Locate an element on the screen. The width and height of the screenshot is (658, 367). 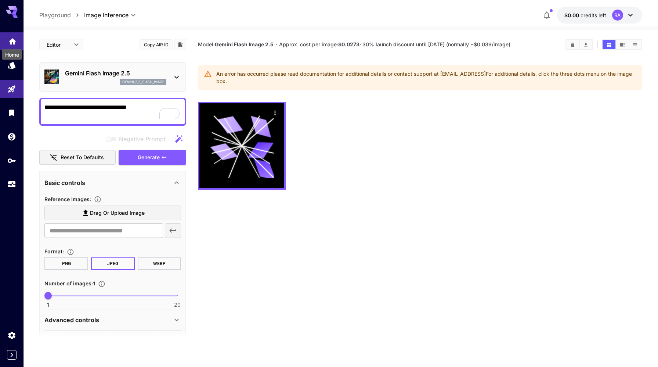
p: Playground is located at coordinates (55, 15).